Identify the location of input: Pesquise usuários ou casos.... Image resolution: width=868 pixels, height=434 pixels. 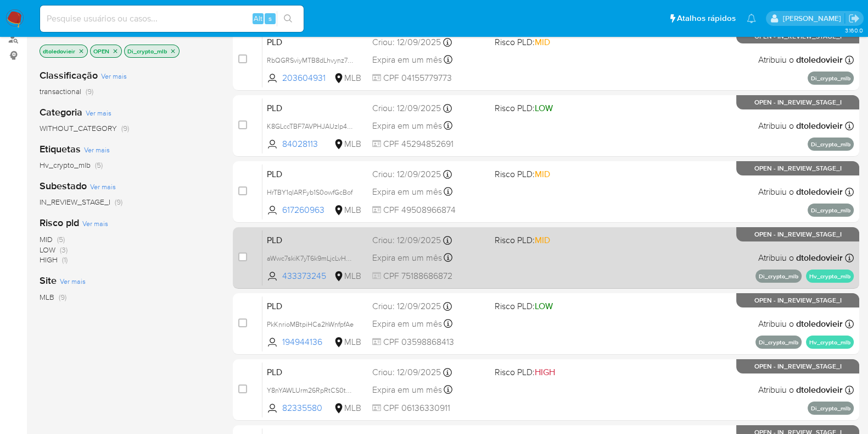
(172, 18).